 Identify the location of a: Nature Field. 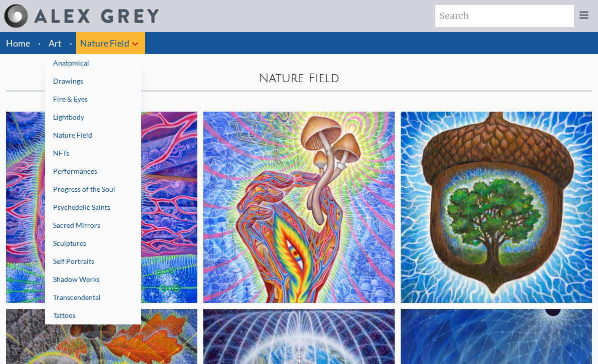
(93, 135).